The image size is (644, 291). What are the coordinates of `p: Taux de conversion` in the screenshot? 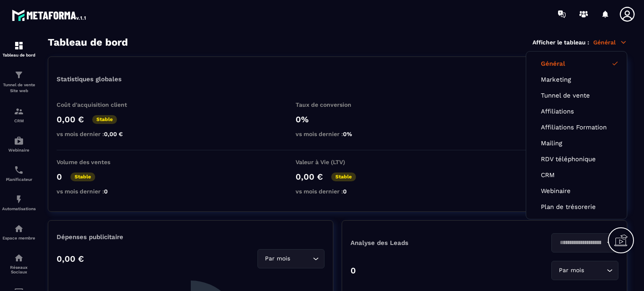 It's located at (337, 104).